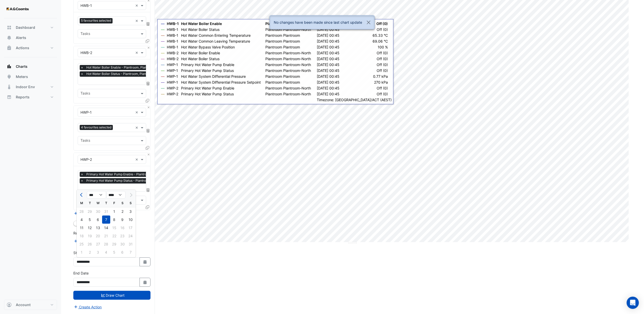  What do you see at coordinates (23, 97) in the screenshot?
I see `span: Reports` at bounding box center [23, 97].